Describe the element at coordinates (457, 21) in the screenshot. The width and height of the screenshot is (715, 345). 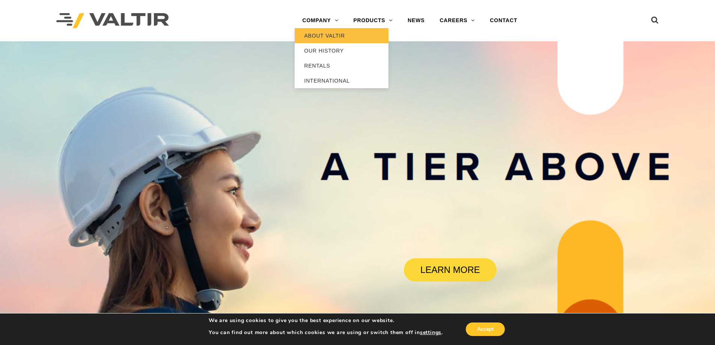
I see `a: CAREERS` at that location.